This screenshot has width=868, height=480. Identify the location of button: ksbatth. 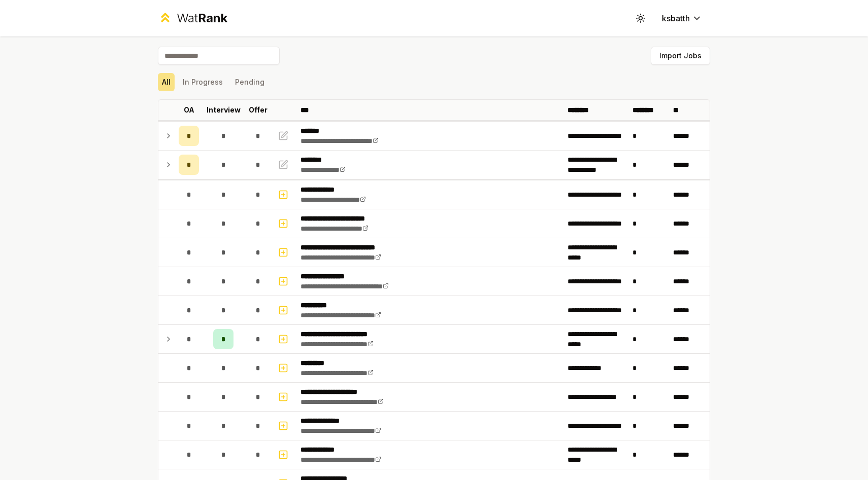
(682, 19).